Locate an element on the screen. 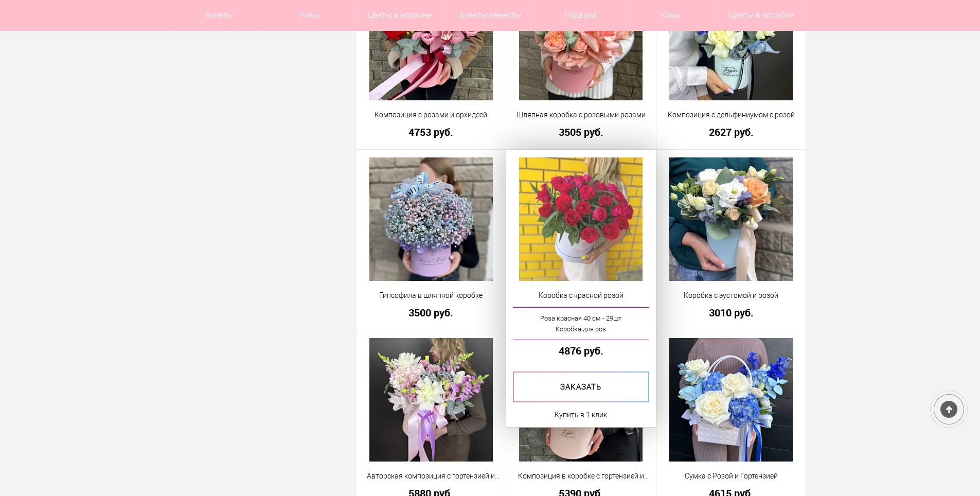 Image resolution: width=980 pixels, height=496 pixels. a: Композиция с дельфиниумом с розой is located at coordinates (731, 115).